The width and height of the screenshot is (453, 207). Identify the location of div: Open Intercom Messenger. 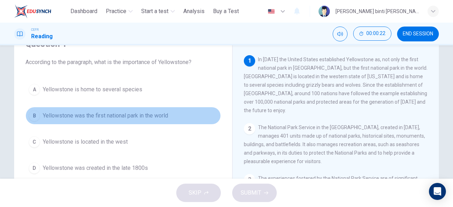
(438, 192).